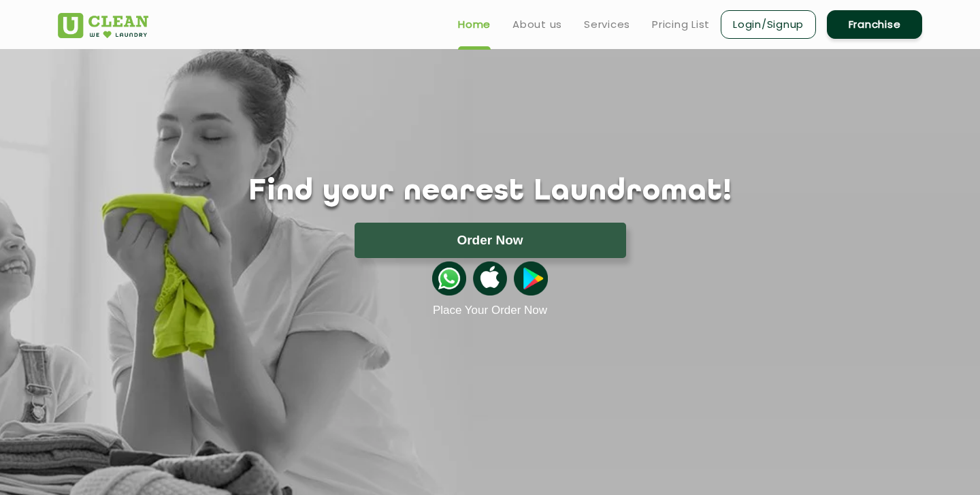  What do you see at coordinates (768, 25) in the screenshot?
I see `a: Login/Signup` at bounding box center [768, 25].